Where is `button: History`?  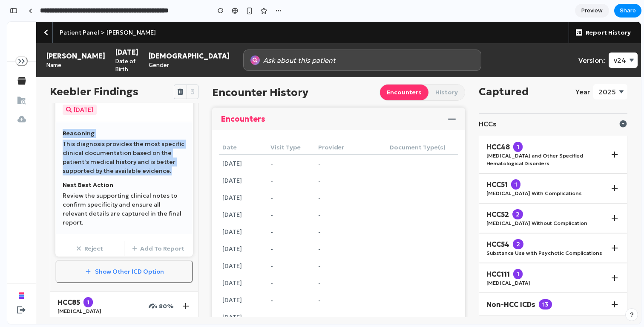
button: History is located at coordinates (439, 71).